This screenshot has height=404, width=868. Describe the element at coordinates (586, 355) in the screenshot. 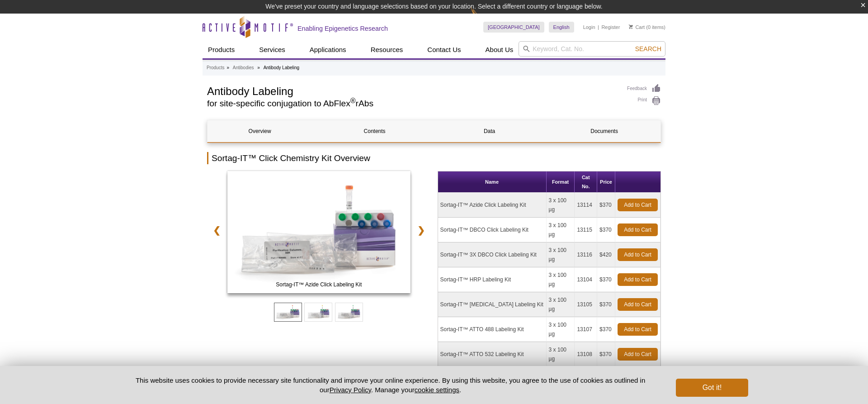

I see `td: 13108` at that location.